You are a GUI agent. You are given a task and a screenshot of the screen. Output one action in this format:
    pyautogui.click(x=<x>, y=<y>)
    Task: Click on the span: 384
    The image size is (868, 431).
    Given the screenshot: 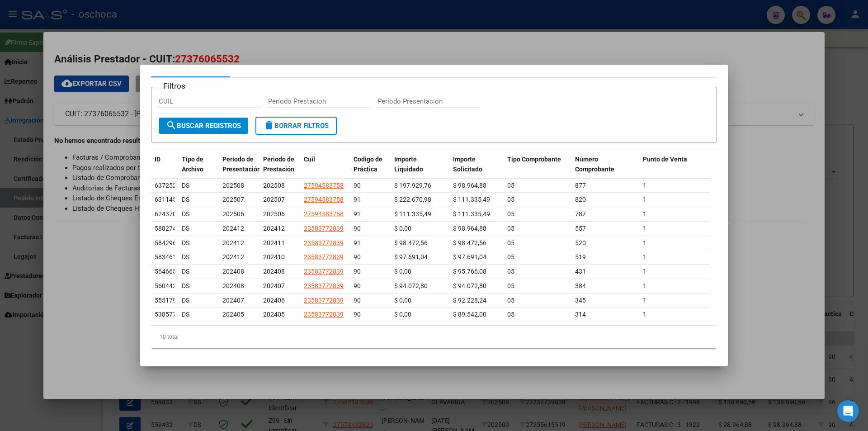 What is the action you would take?
    pyautogui.click(x=580, y=286)
    